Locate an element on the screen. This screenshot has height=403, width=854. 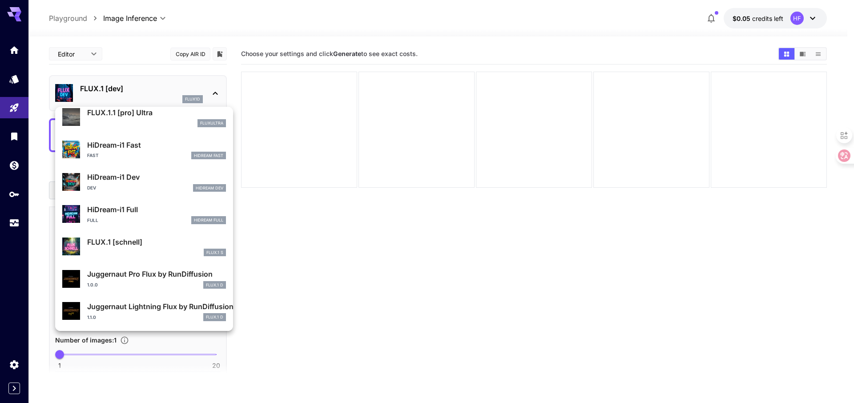
div: FLUX.1 [schnell]FLUX.1 S is located at coordinates (144, 247).